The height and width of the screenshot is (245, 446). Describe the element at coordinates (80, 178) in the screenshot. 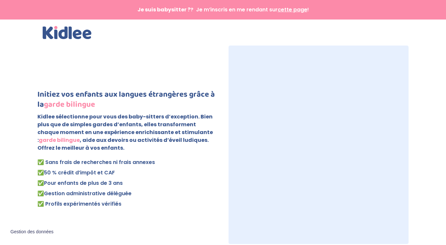

I see `span: 50 % crédit d’impôt et CAF Pour enfants de plus de 3 ans` at that location.